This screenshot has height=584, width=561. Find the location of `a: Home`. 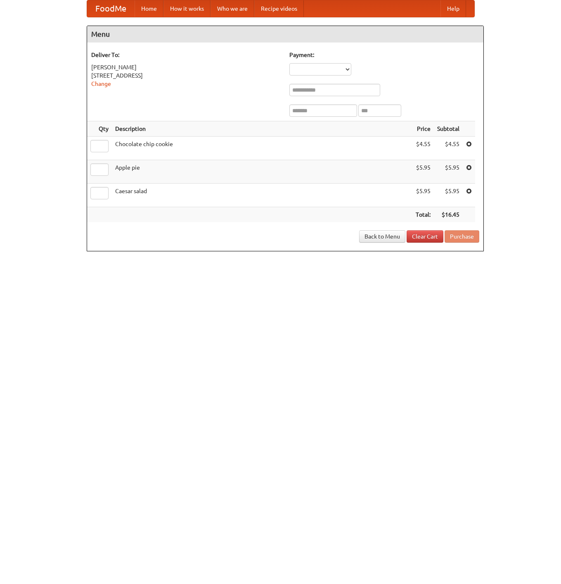

a: Home is located at coordinates (149, 9).